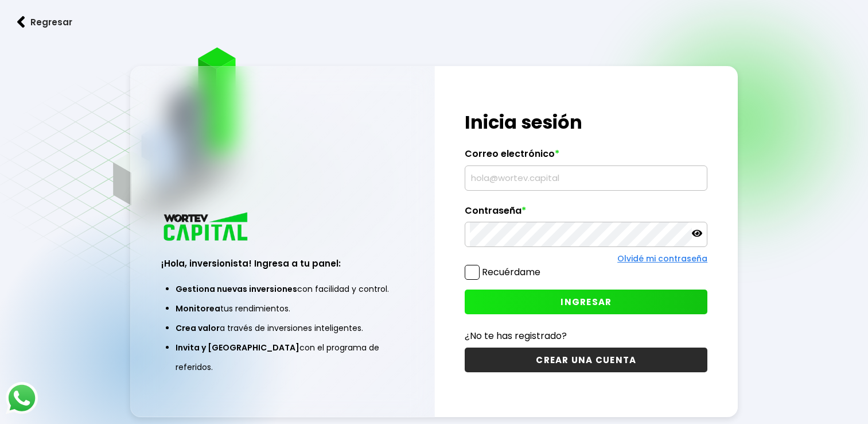 The width and height of the screenshot is (868, 424). Describe the element at coordinates (586, 123) in the screenshot. I see `h1: Inicia sesión` at that location.